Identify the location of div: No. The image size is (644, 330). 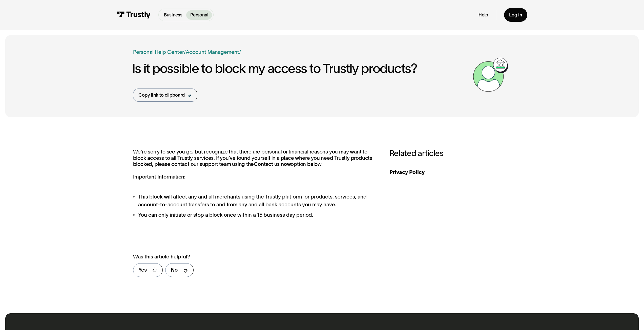
(174, 270).